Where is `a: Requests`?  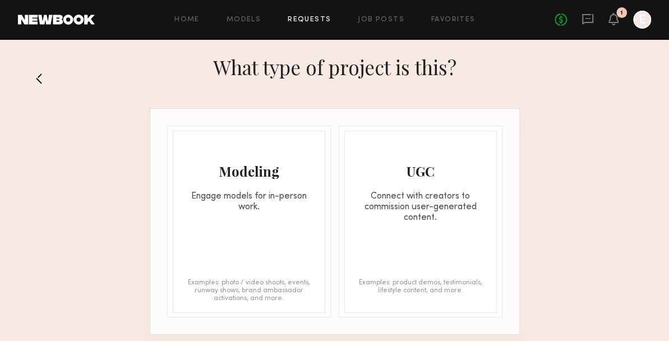 a: Requests is located at coordinates (309, 20).